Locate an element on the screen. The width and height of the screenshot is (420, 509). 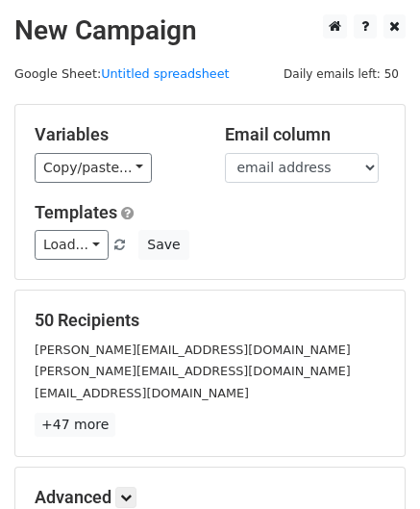
h5: 50 Recipients is located at coordinates (210, 321).